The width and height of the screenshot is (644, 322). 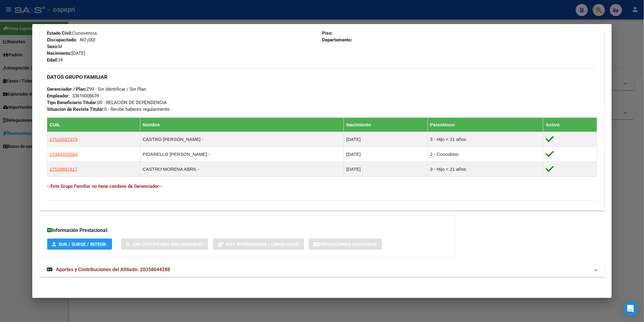 I want to click on td: CASTRO MORENA ABRIL -, so click(x=242, y=169).